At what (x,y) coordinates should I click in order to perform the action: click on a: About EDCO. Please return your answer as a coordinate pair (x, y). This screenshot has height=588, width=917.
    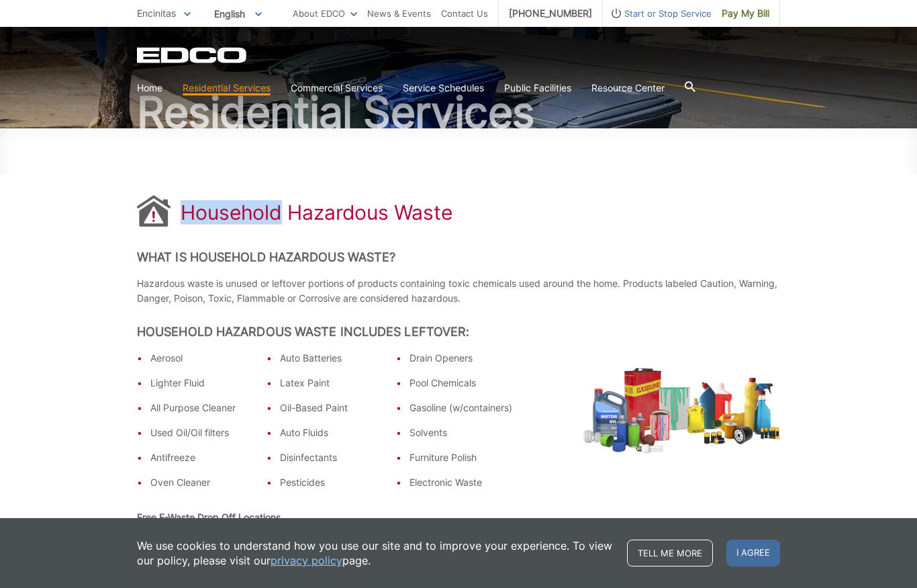
    Looking at the image, I should click on (325, 14).